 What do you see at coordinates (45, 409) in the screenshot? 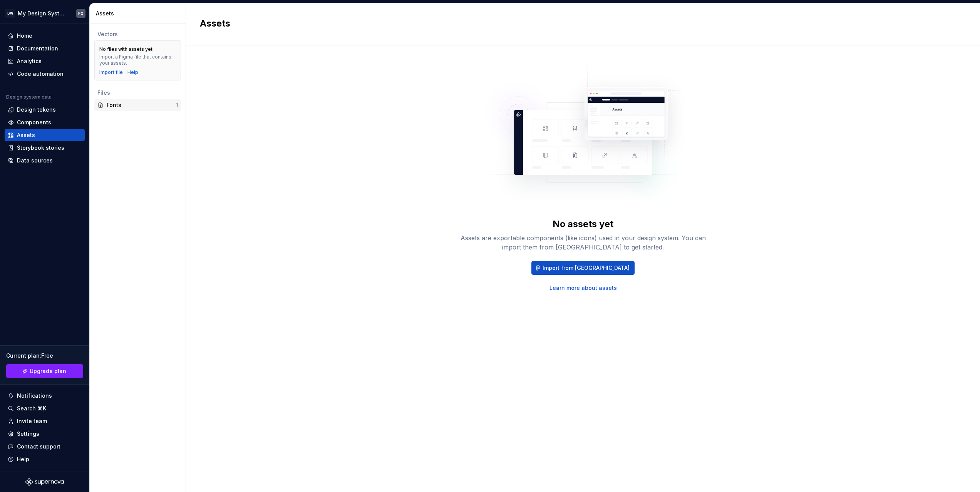
I see `button: Search ⌘K` at bounding box center [45, 409].